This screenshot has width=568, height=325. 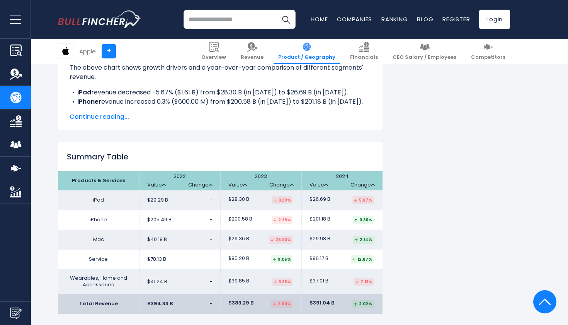 I want to click on div: 2.39%, so click(x=282, y=219).